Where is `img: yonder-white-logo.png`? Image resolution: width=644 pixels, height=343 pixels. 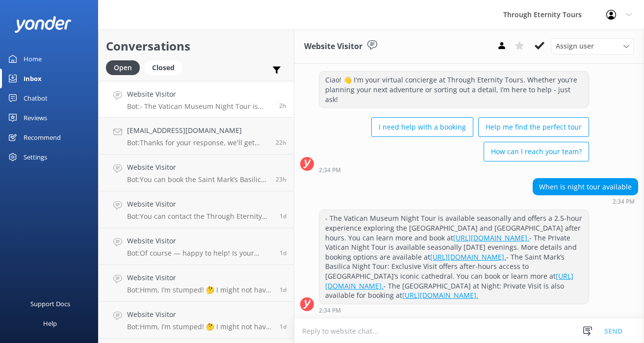
img: yonder-white-logo.png is located at coordinates (43, 24).